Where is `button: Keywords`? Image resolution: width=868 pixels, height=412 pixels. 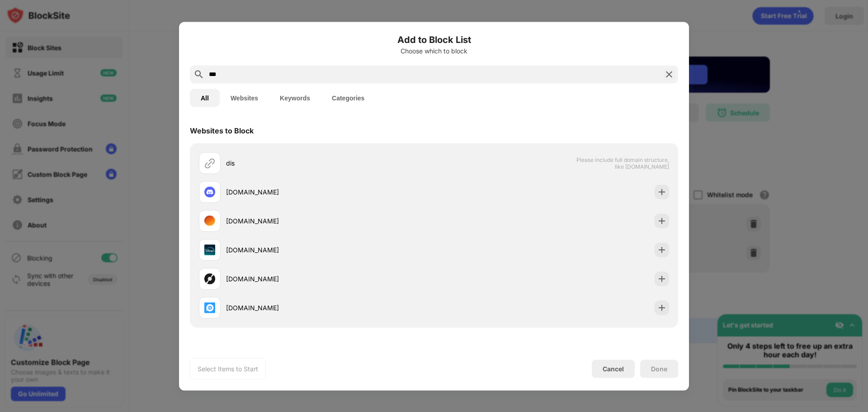
button: Keywords is located at coordinates (295, 98).